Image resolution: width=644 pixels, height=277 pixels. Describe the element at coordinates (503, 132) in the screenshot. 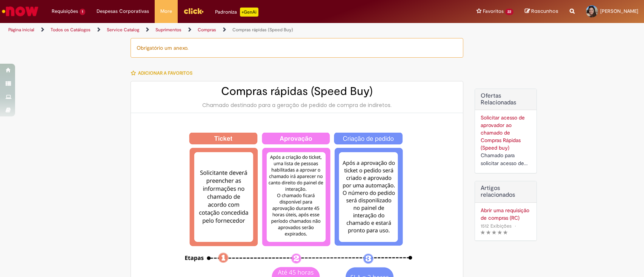

I see `a: Solicitar acesso de aprovador ao chamado de Compras Rápidas (Speed buy)` at that location.